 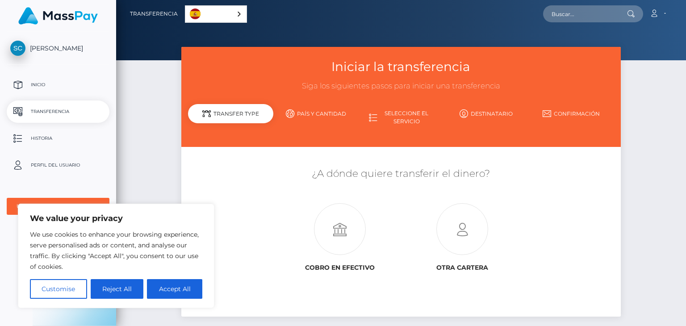 I want to click on a: Seleccione el servicio, so click(x=401, y=117).